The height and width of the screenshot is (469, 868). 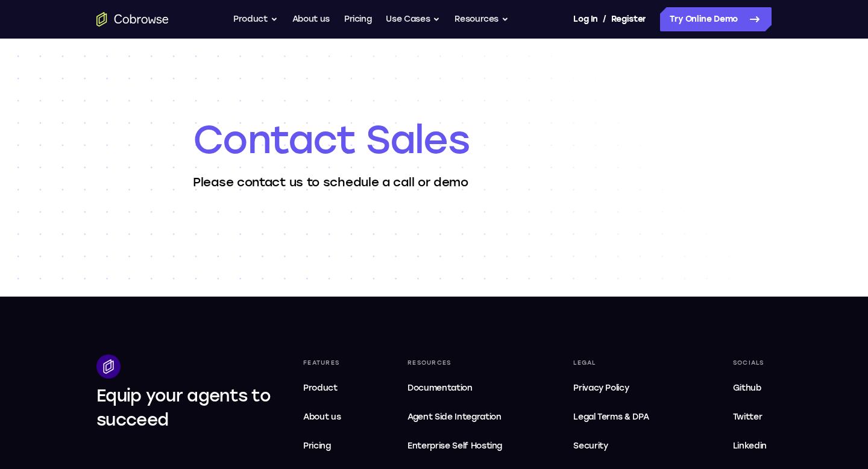 I want to click on div: Socials, so click(x=750, y=362).